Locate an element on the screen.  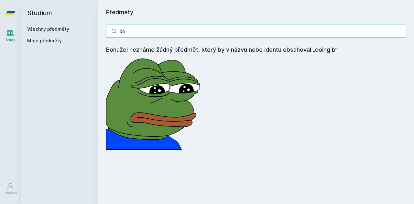
input: Název nebo ident předmětu… is located at coordinates (256, 31).